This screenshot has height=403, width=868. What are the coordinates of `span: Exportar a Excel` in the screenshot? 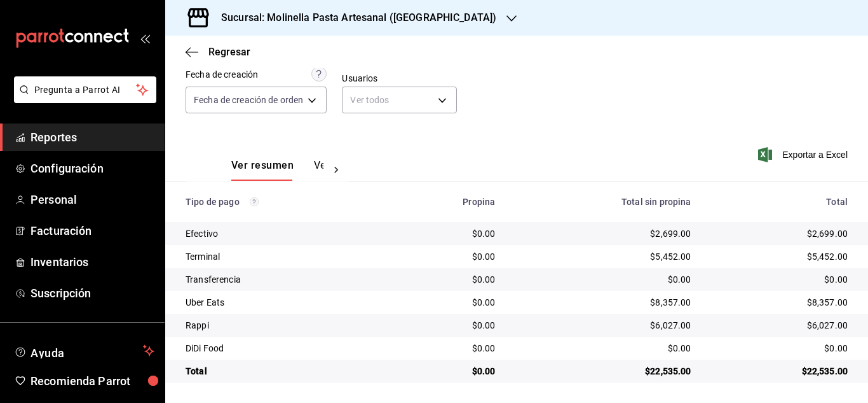 It's located at (804, 154).